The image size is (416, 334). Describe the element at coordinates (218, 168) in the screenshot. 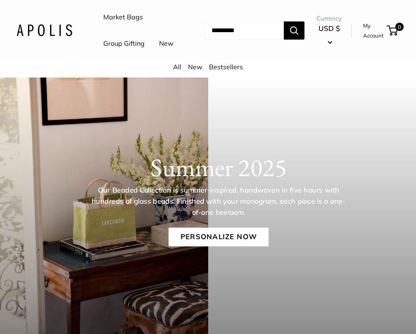

I see `h1: Summer 2025` at that location.